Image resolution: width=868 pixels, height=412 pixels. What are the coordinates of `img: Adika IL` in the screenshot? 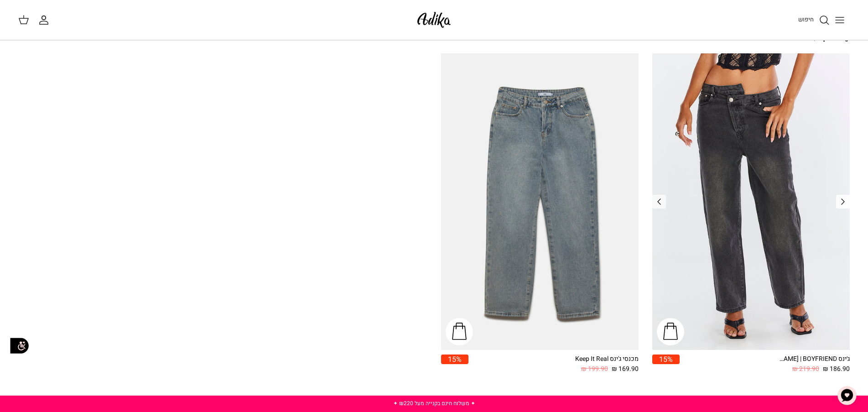 It's located at (434, 19).